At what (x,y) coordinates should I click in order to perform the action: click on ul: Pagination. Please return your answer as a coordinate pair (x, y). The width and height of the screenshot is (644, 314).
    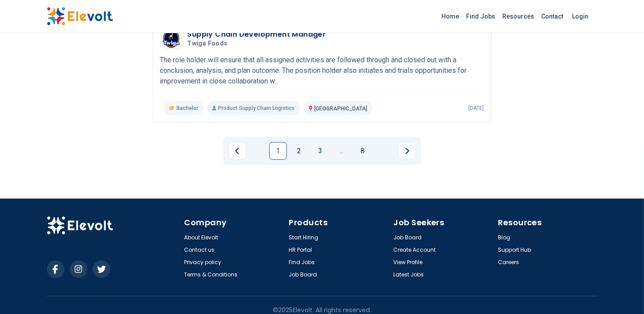
    Looking at the image, I should click on (322, 151).